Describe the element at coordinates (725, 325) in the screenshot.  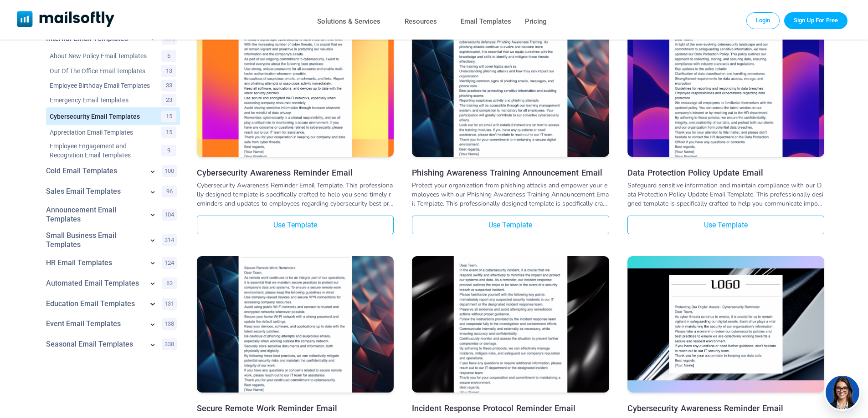
I see `img: Cybersecurity Awareness Reminder Email` at that location.